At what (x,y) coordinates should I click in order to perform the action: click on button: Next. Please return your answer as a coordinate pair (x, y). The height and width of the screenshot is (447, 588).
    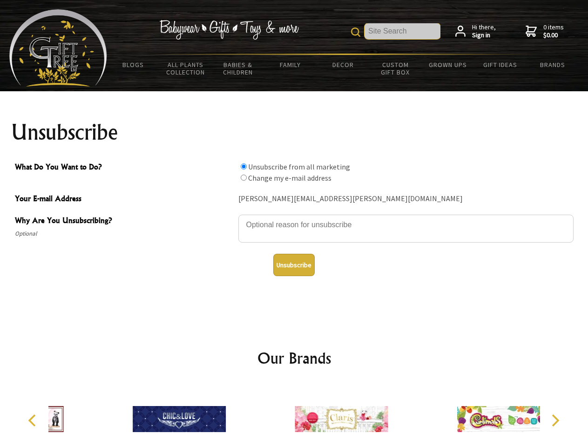
    Looking at the image, I should click on (555, 420).